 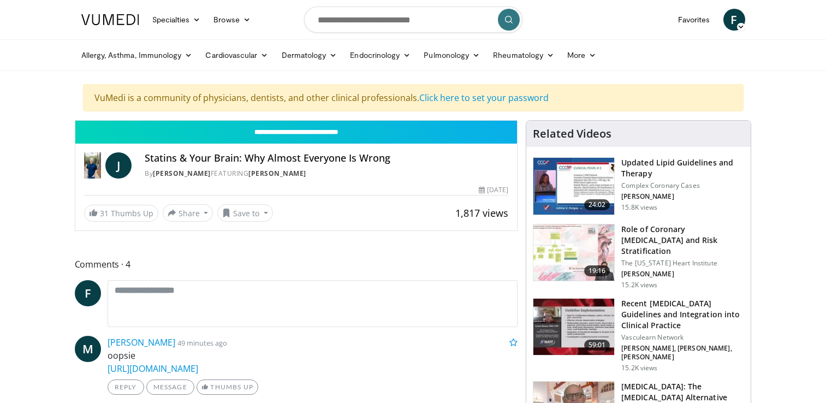 What do you see at coordinates (313, 362) in the screenshot?
I see `p: oopsie` at bounding box center [313, 362].